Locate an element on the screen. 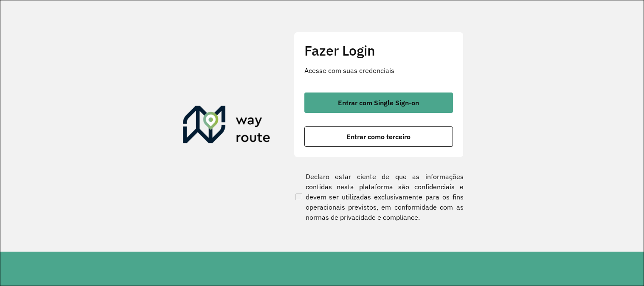  span: Entrar como terceiro is located at coordinates (378, 137).